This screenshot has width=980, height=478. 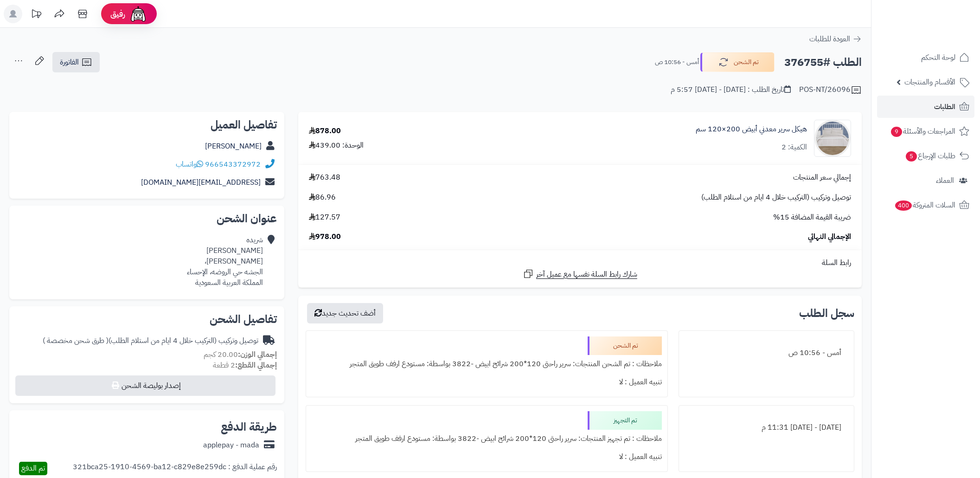 What do you see at coordinates (944, 180) in the screenshot?
I see `span: العملاء` at bounding box center [944, 180].